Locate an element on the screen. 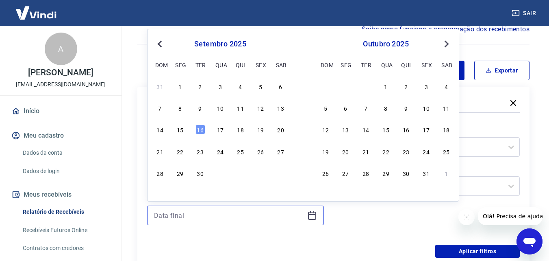 This screenshot has width=549, height=261. div: Choose terça-feira, 28 de outubro de 2025 is located at coordinates (366, 173).